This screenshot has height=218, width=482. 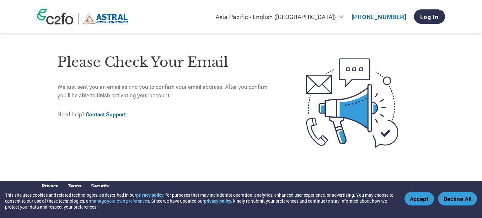 What do you see at coordinates (419, 199) in the screenshot?
I see `button: Accept` at bounding box center [419, 199].